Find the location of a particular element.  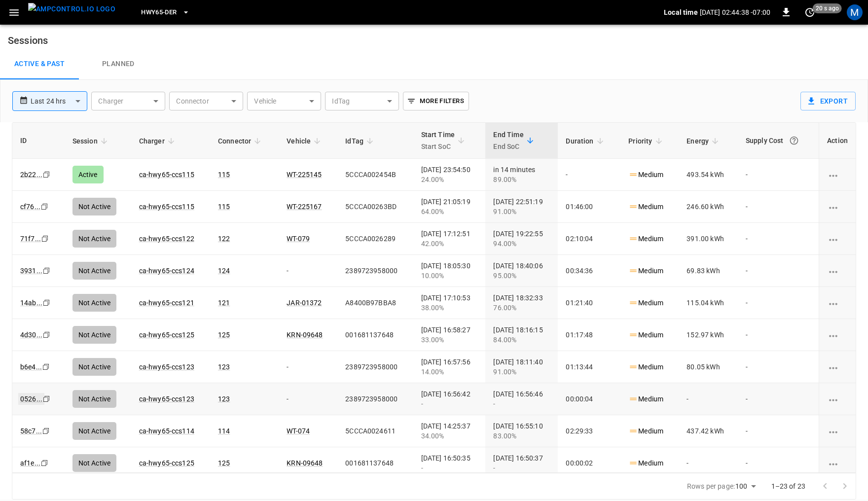

div: Start Time is located at coordinates (438, 140).